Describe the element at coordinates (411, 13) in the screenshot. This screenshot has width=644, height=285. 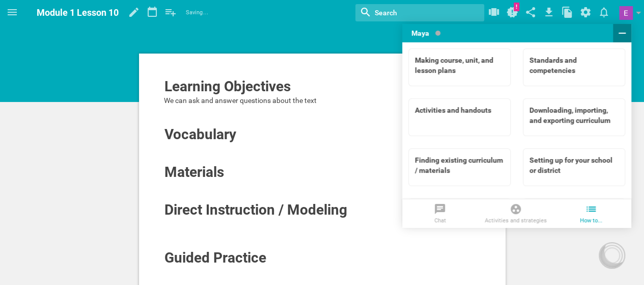
I see `input: Search` at that location.